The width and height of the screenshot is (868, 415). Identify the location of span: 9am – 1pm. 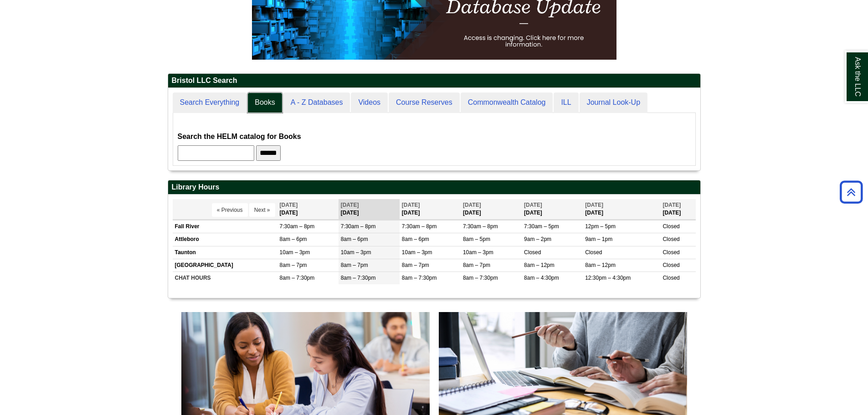
(599, 239).